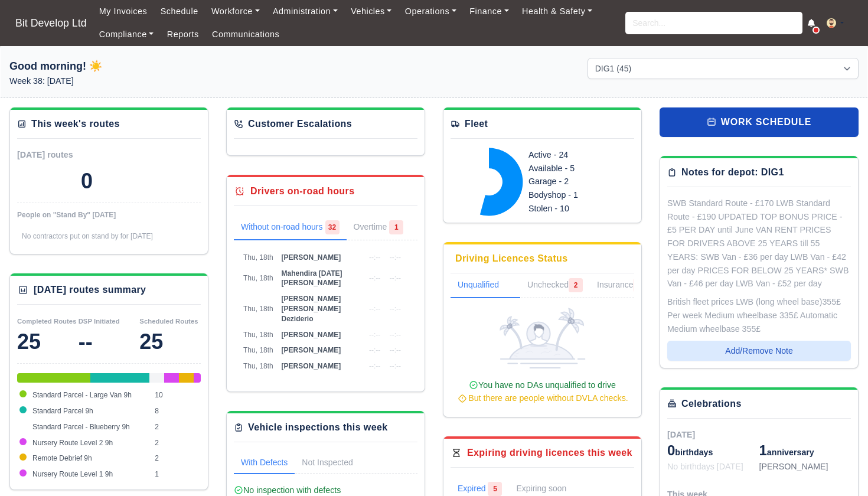  I want to click on span: Standard Parcel 9h, so click(62, 411).